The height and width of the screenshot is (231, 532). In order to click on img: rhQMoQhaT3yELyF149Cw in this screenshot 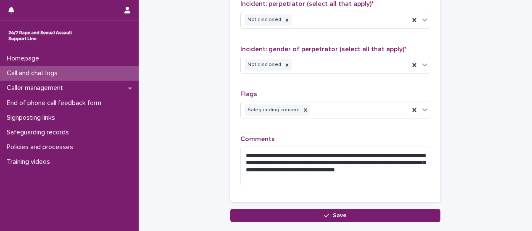, I will do `click(40, 36)`.